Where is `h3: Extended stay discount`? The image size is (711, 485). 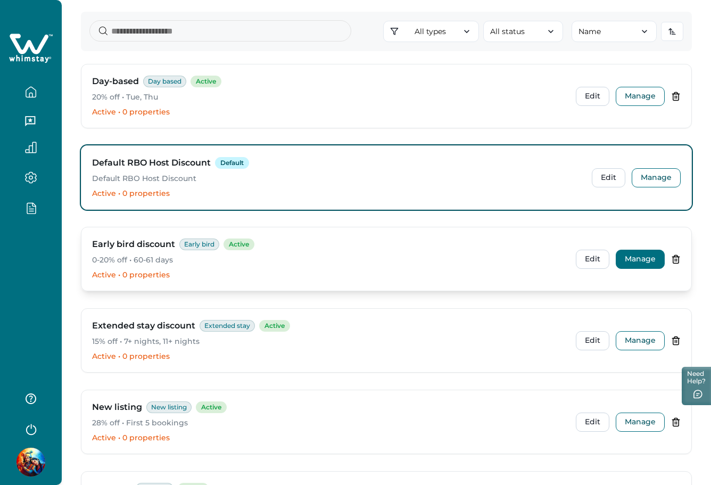
h3: Extended stay discount is located at coordinates (144, 326).